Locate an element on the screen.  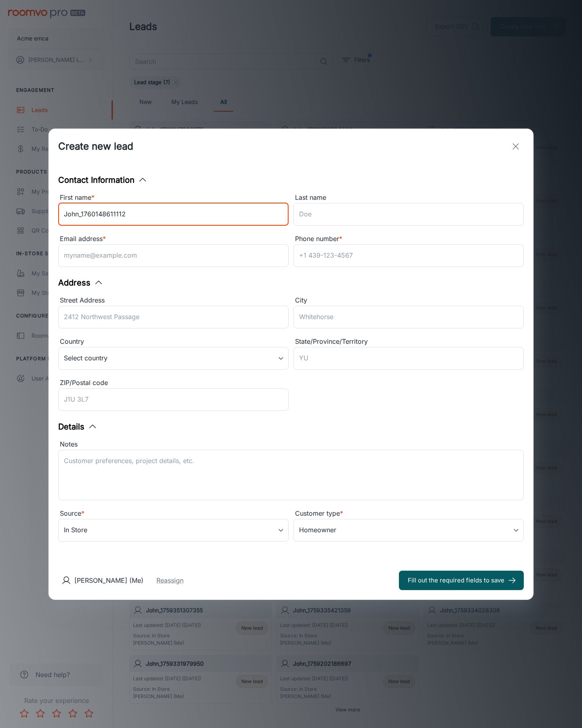
div: Select country is located at coordinates (173, 358).